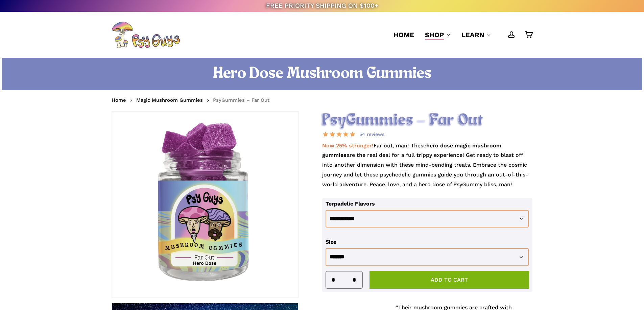  Describe the element at coordinates (350, 204) in the screenshot. I see `label: Terpadelic Flavors` at that location.